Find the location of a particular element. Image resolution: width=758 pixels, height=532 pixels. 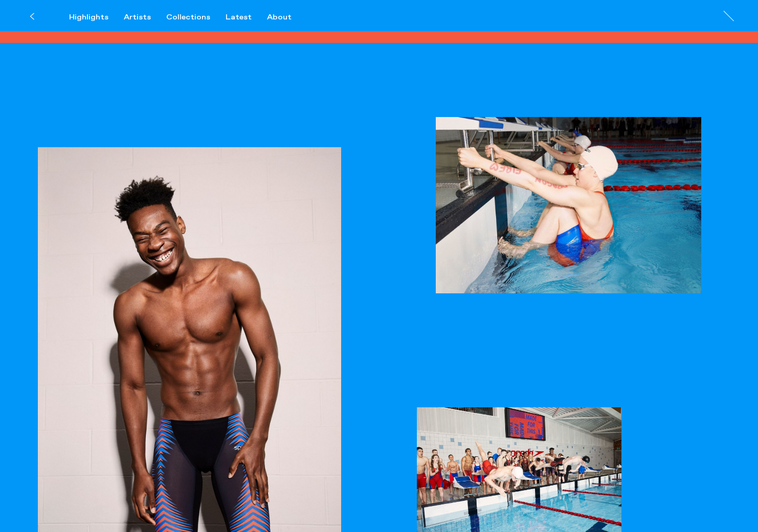

div: Artists is located at coordinates (137, 17).